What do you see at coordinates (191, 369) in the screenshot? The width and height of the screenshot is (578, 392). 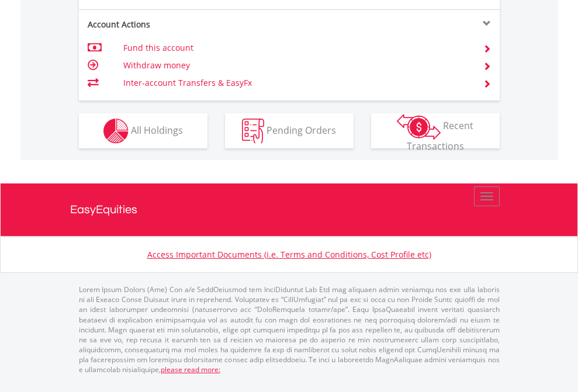 I see `a: please read more:` at bounding box center [191, 369].